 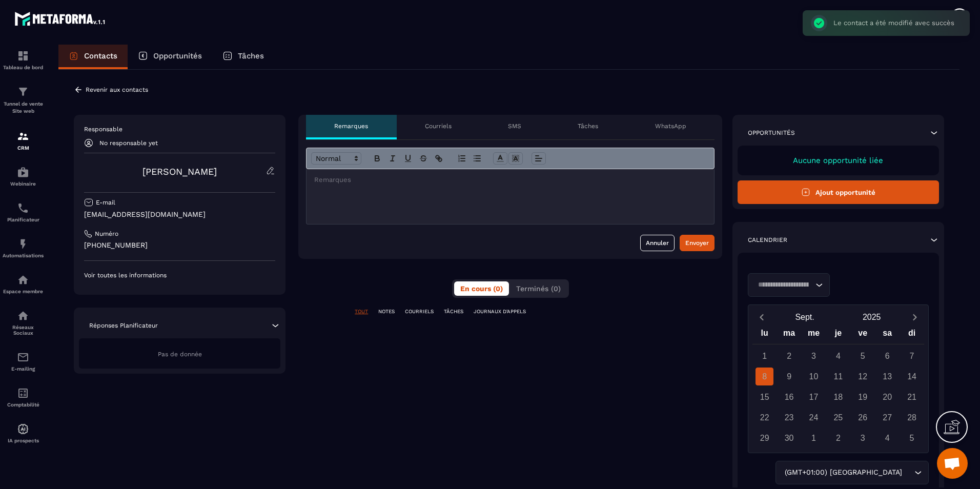 What do you see at coordinates (863, 335) in the screenshot?
I see `div: ve` at bounding box center [863, 335].